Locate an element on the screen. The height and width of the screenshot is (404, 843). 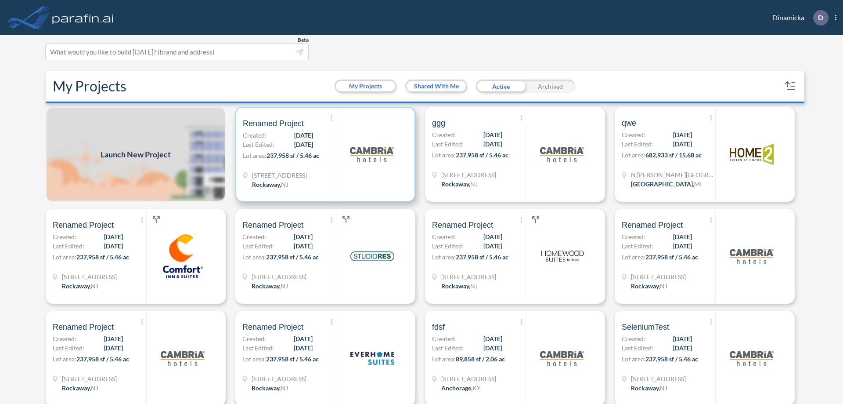
span: 1899 Evergreen Rd is located at coordinates (469, 378).